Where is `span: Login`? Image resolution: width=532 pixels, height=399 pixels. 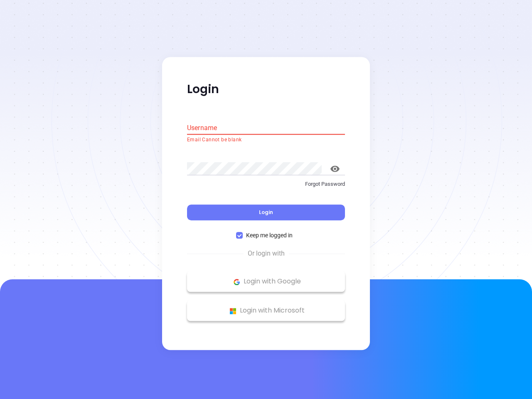 span: Login is located at coordinates (266, 212).